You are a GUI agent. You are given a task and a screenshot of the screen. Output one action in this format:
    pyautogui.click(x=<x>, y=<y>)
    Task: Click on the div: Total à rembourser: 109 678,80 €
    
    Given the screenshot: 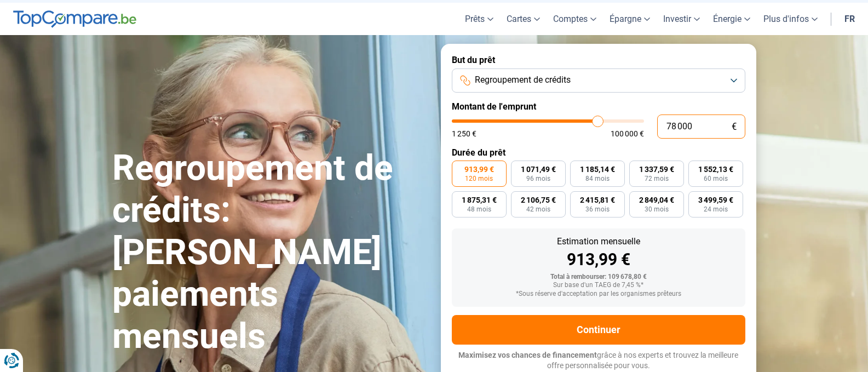 What is the action you would take?
    pyautogui.click(x=599, y=277)
    